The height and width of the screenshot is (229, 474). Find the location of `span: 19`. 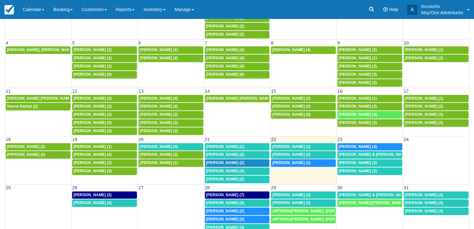

span: 19 is located at coordinates (75, 140).